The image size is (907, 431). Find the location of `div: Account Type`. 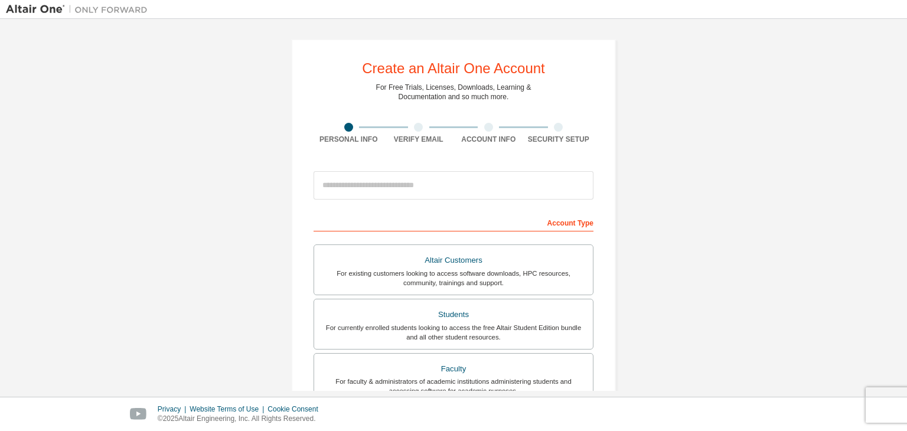

div: Account Type is located at coordinates (453, 222).